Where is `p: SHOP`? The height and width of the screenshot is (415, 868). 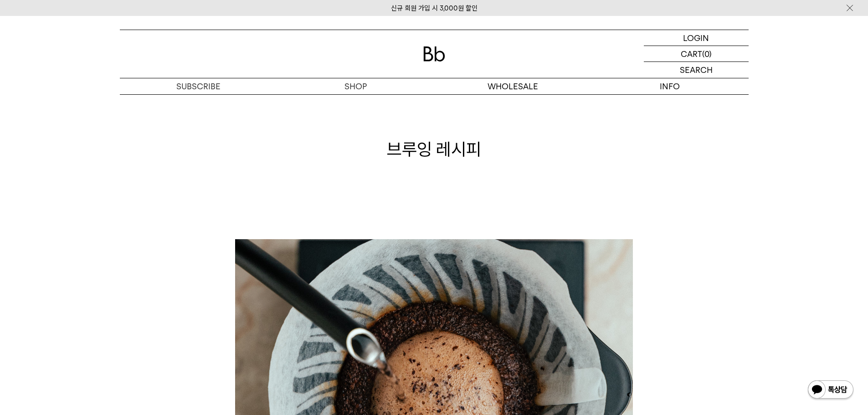 p: SHOP is located at coordinates (356, 86).